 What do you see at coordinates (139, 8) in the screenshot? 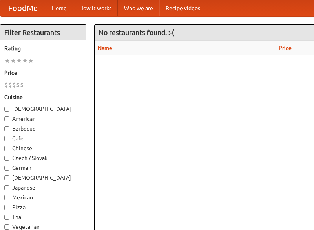
I see `a: Who we are` at bounding box center [139, 8].